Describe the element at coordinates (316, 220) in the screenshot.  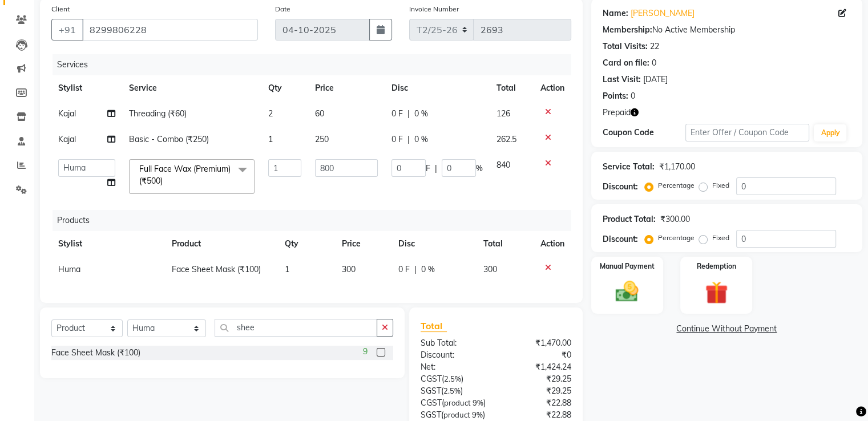
I see `div: Products` at that location.